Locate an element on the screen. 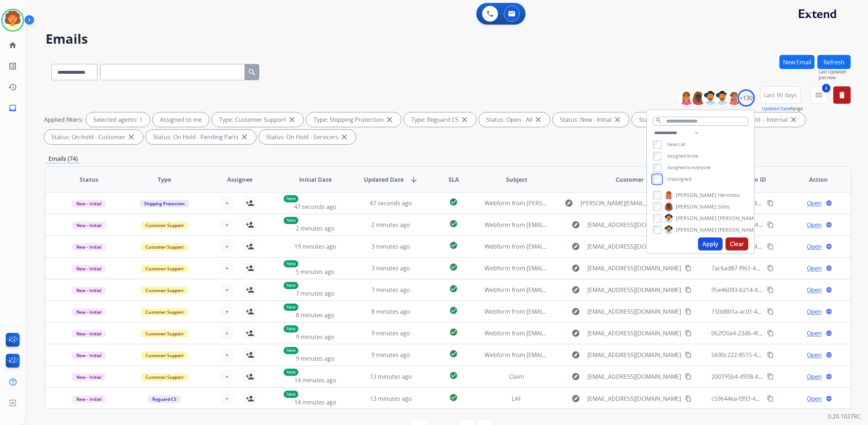  mat-icon: search is located at coordinates (252, 72).